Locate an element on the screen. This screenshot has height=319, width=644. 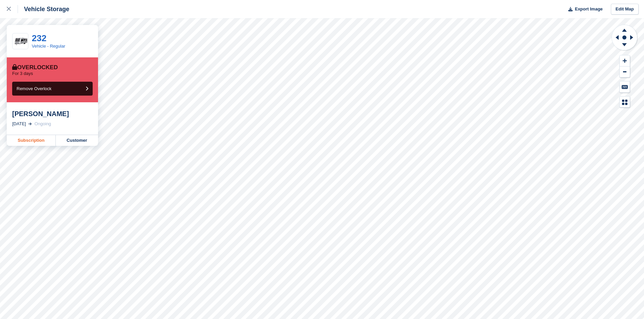
p: For 3 days is located at coordinates (22, 74).